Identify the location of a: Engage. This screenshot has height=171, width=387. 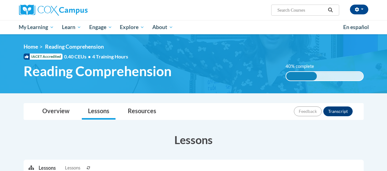
(100, 27).